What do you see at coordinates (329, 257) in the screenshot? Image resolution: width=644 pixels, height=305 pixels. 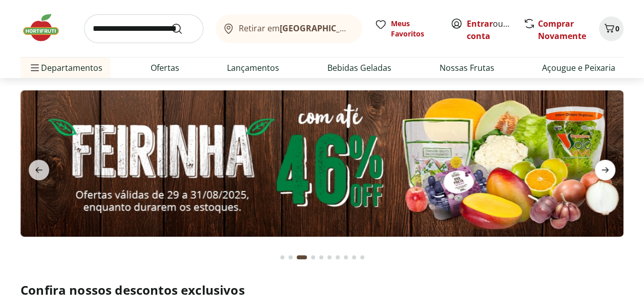 I see `button: Go to page 6 from fs-carousel` at bounding box center [329, 257].